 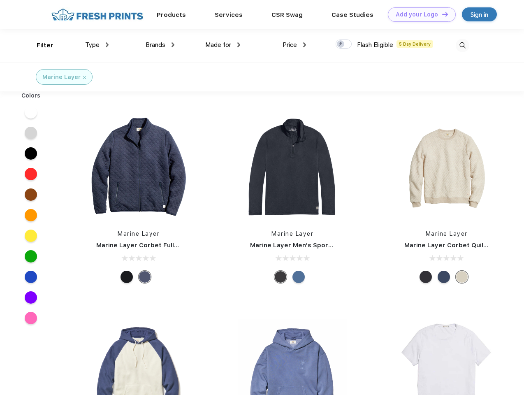 I want to click on img: desktop_search.svg, so click(x=462, y=45).